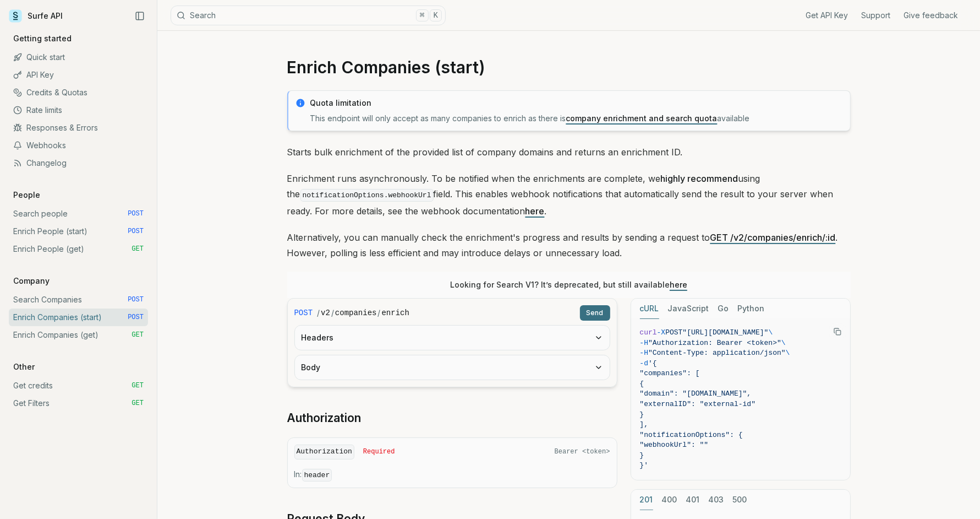  I want to click on a: API Key, so click(78, 75).